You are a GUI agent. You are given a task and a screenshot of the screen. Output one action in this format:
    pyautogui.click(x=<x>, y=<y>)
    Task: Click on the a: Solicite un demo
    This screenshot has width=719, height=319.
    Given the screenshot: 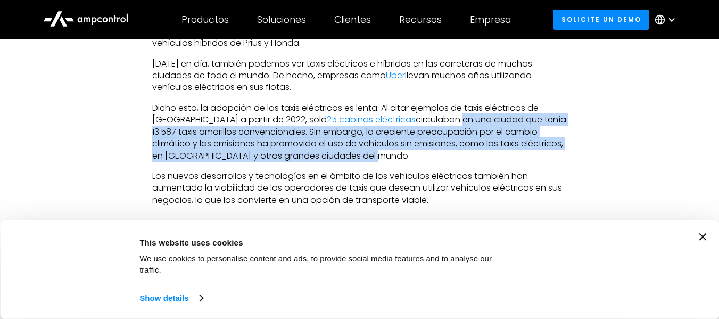 What is the action you would take?
    pyautogui.click(x=601, y=19)
    